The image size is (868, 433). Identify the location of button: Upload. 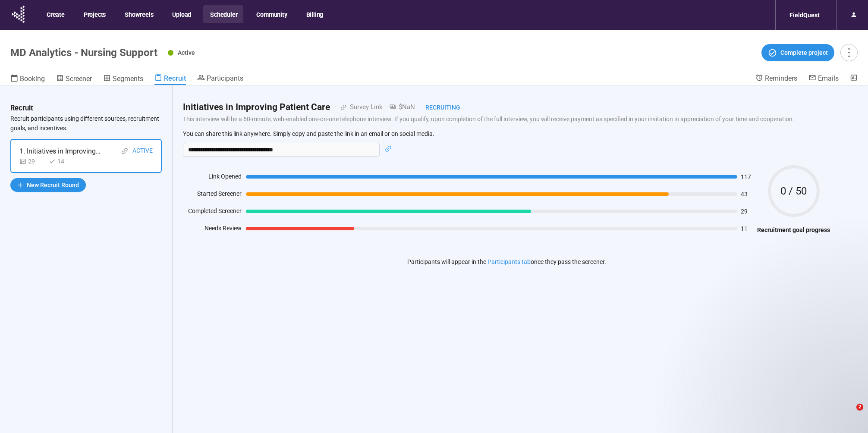
(181, 14).